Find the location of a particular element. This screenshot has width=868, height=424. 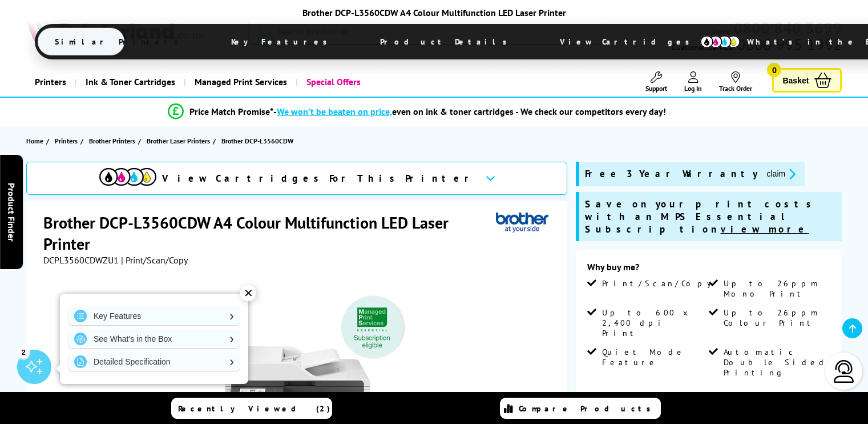

span: Support is located at coordinates (657, 88).